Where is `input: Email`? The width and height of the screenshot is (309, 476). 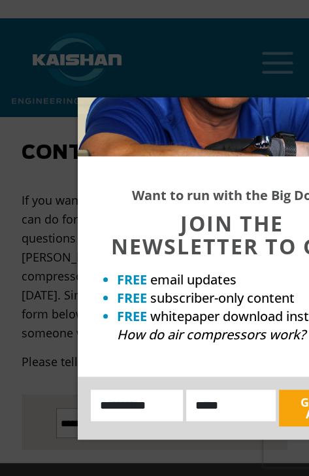
input: Email is located at coordinates (231, 405).